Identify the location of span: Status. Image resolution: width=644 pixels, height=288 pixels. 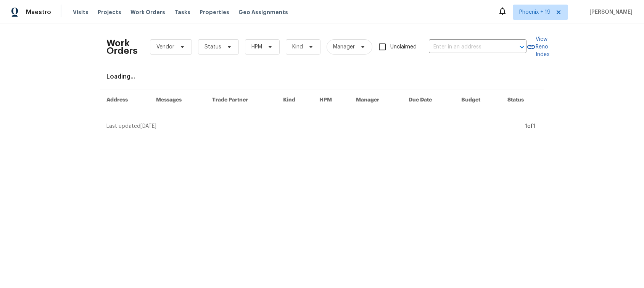
(213, 47).